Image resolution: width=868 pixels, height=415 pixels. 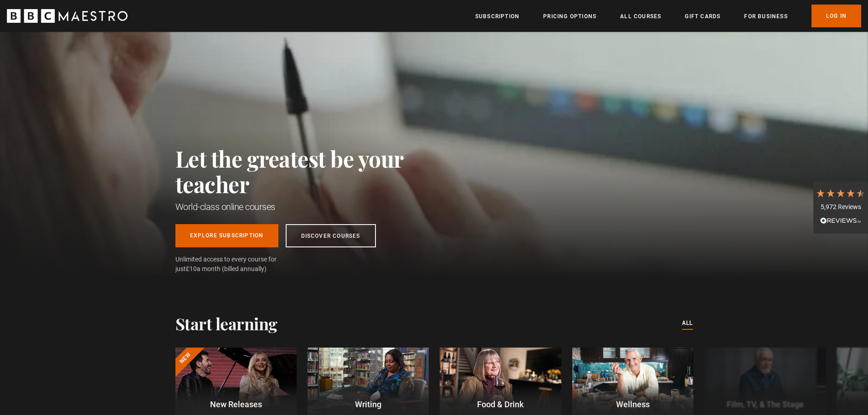 I want to click on div: Read All Reviews, so click(x=841, y=221).